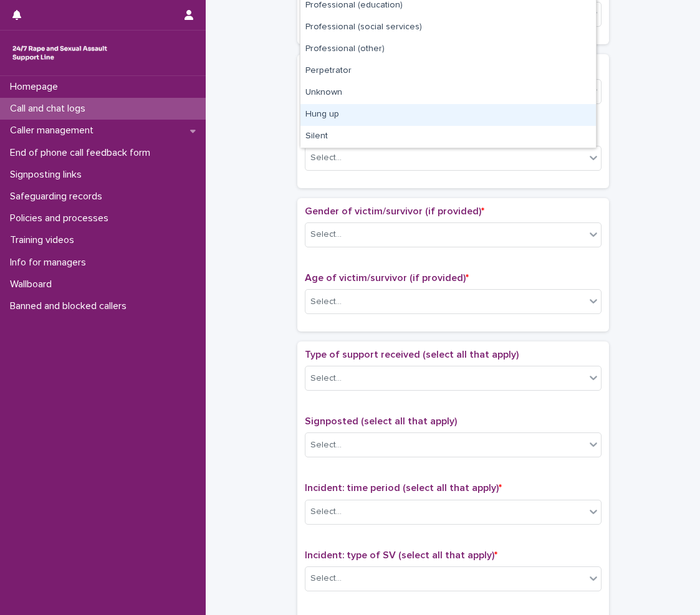 This screenshot has width=700, height=615. Describe the element at coordinates (59, 196) in the screenshot. I see `p: Safeguarding records` at that location.